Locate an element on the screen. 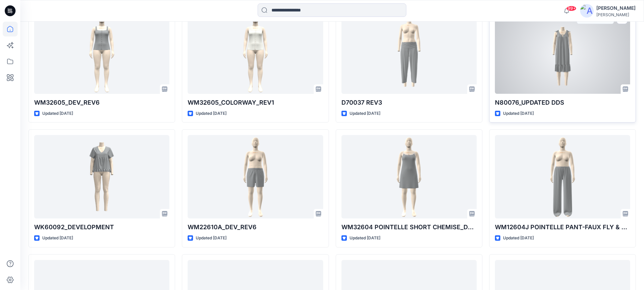  p: D70037 REV3 is located at coordinates (409, 102).